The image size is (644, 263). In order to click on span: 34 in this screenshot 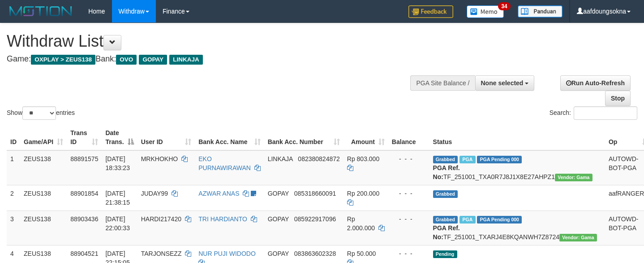, I will do `click(504, 6)`.